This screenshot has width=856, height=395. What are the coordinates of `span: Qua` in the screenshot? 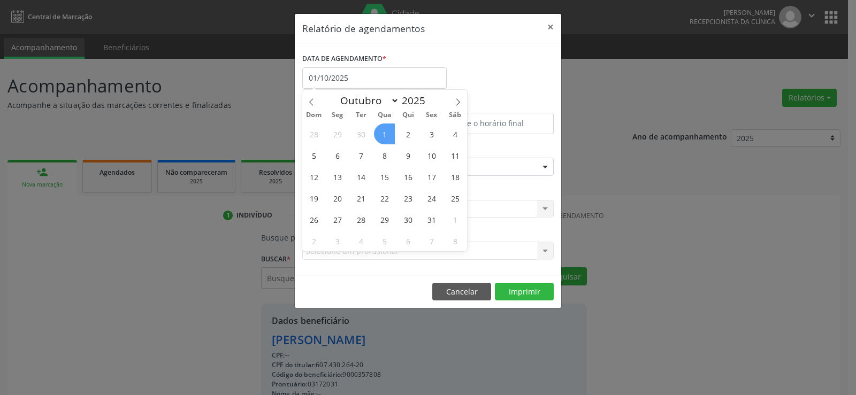 It's located at (385, 115).